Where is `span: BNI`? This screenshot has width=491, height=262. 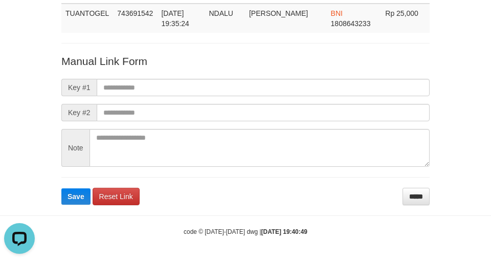 span: BNI is located at coordinates (336, 13).